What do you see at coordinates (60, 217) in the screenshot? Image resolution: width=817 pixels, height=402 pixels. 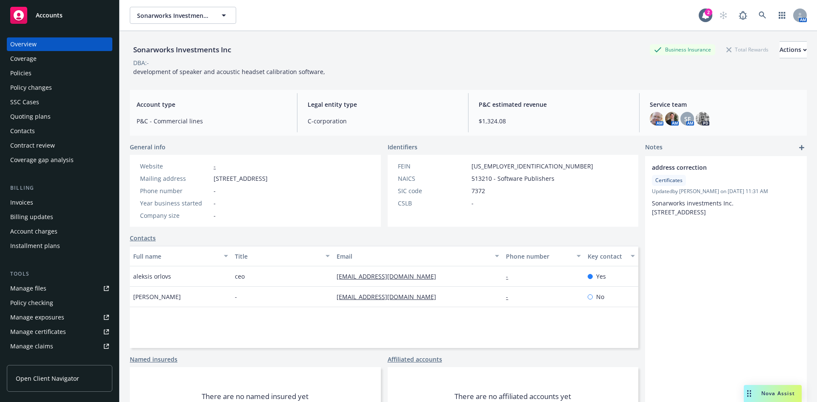 I see `a: Billing updates` at bounding box center [60, 217].